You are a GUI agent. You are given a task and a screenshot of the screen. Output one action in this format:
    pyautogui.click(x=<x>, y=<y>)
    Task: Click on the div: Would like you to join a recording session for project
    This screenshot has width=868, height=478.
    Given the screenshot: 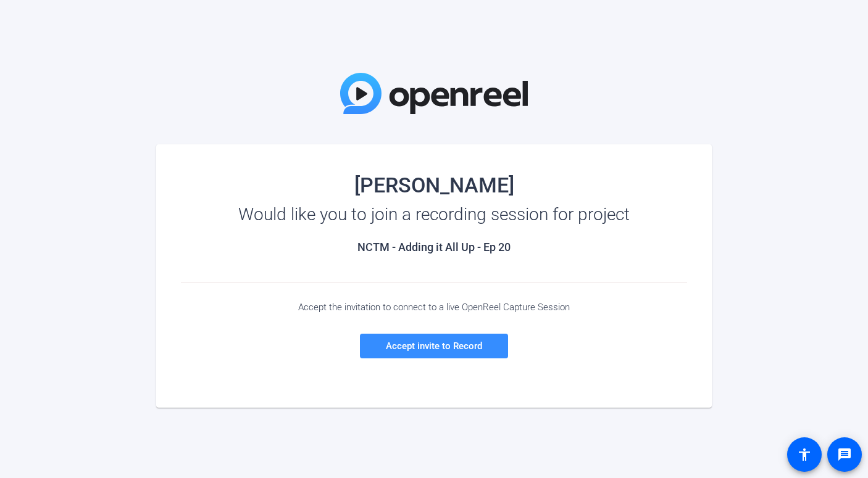 What is the action you would take?
    pyautogui.click(x=434, y=215)
    